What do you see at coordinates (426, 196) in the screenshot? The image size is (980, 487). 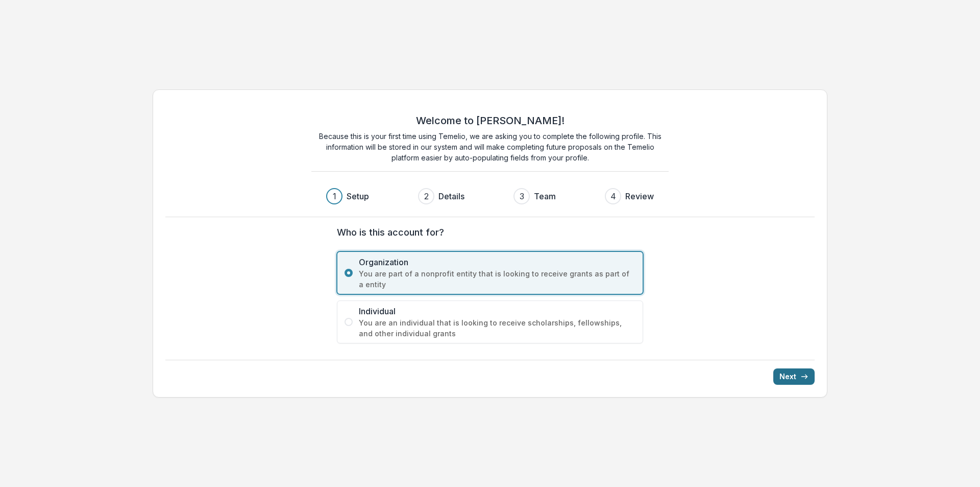 I see `div: 2` at bounding box center [426, 196].